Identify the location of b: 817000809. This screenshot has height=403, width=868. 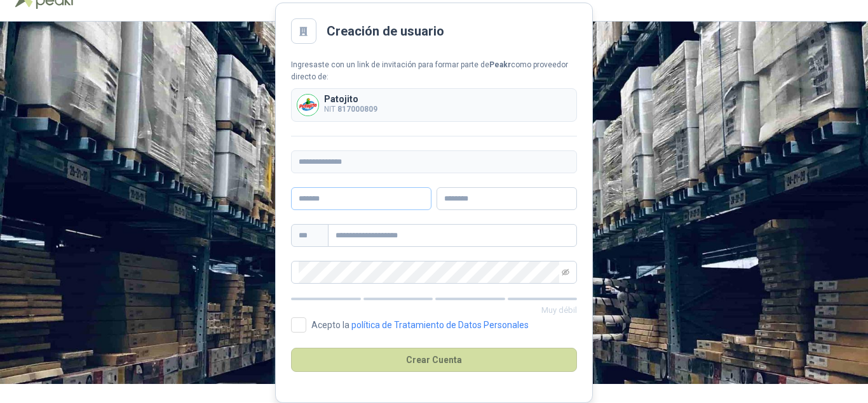
(357, 109).